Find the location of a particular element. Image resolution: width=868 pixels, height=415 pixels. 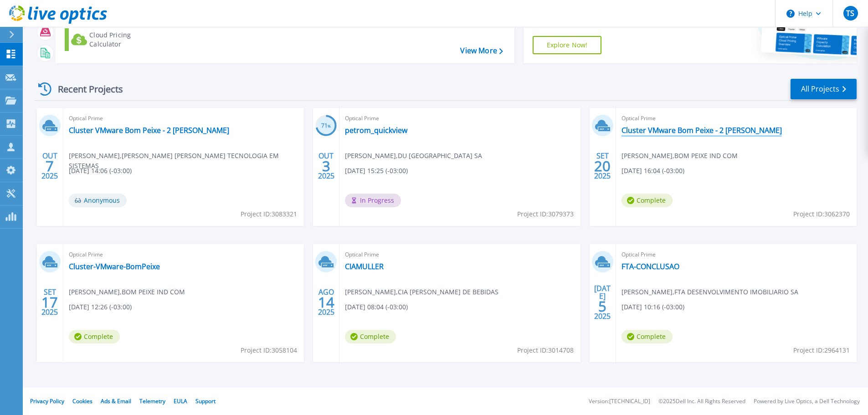

h3: 71 is located at coordinates (326, 125).